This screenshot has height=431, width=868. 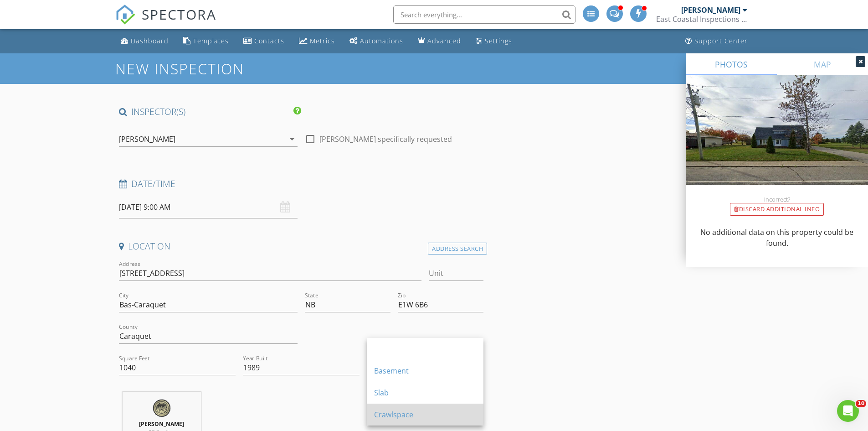 What do you see at coordinates (721, 41) in the screenshot?
I see `div: Support Center` at bounding box center [721, 41].